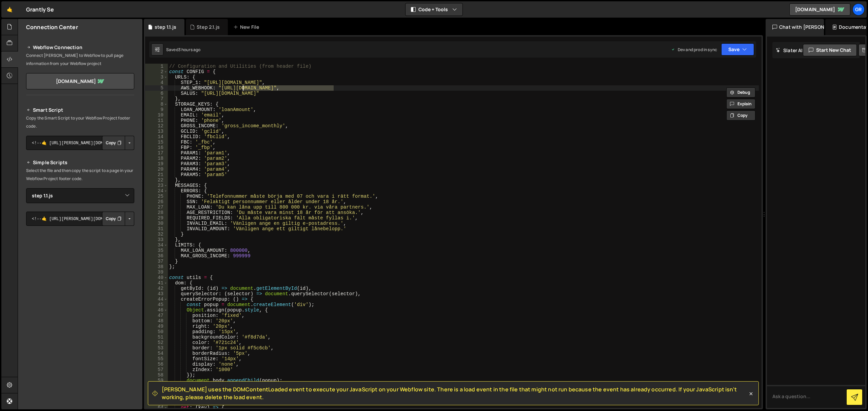  I want to click on div: Dev and prod in sync, so click(694, 50).